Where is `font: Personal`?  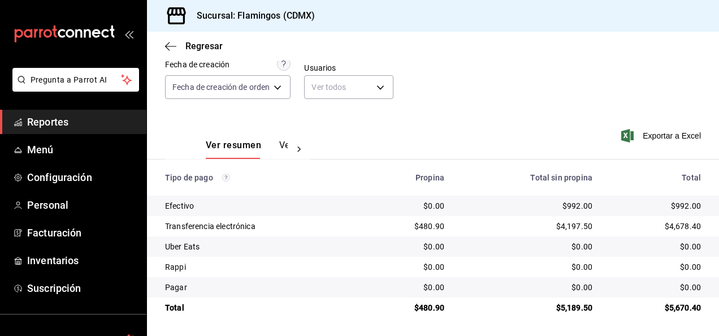 font: Personal is located at coordinates (47, 205).